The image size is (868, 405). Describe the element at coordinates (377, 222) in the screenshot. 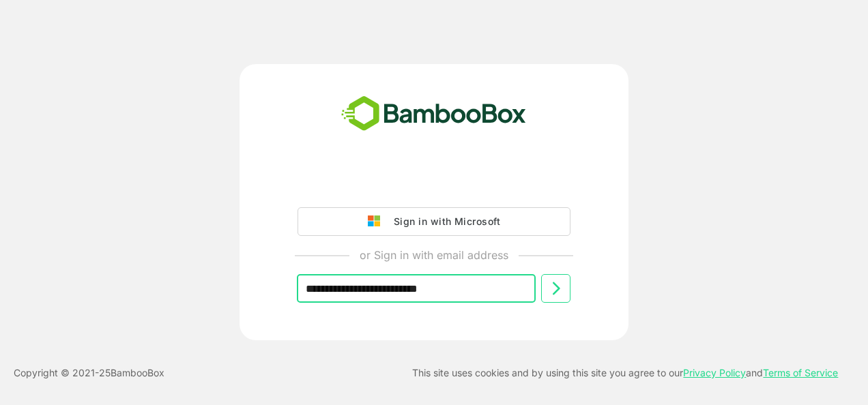

I see `img: google` at that location.